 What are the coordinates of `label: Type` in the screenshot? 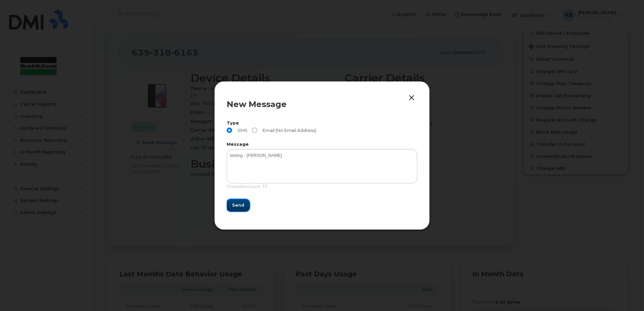 It's located at (322, 123).